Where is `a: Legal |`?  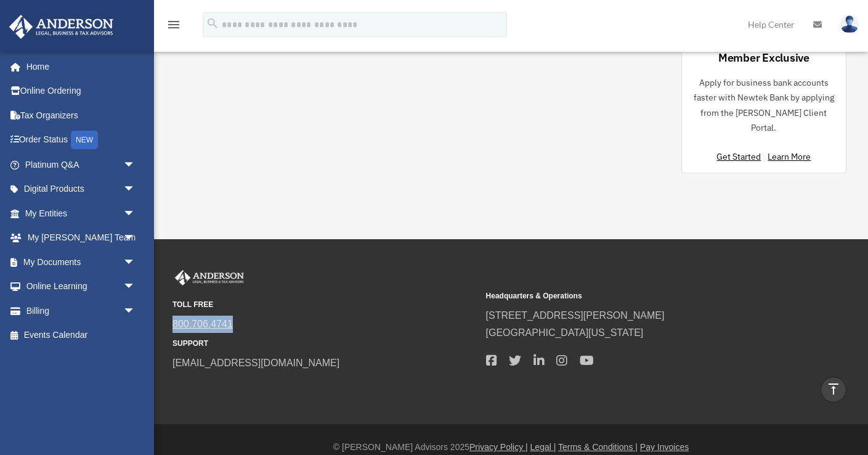 a: Legal | is located at coordinates (543, 447).